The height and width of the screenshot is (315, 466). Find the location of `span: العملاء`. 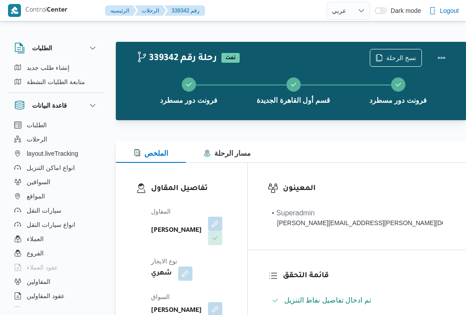

span: العملاء is located at coordinates (35, 239).